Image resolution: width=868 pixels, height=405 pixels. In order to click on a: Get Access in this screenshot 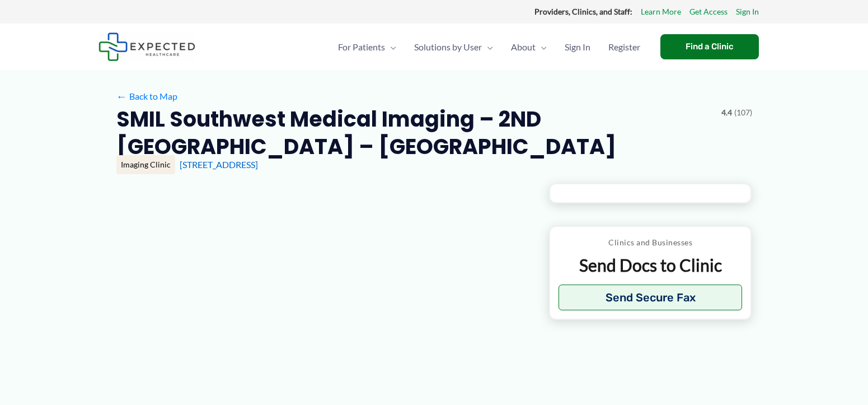, I will do `click(709, 12)`.